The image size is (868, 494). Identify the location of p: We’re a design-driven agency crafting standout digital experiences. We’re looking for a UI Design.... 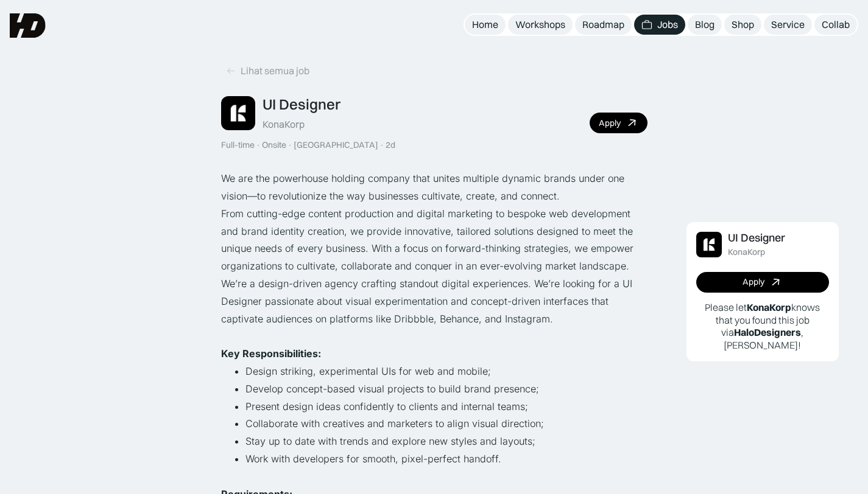
(434, 302).